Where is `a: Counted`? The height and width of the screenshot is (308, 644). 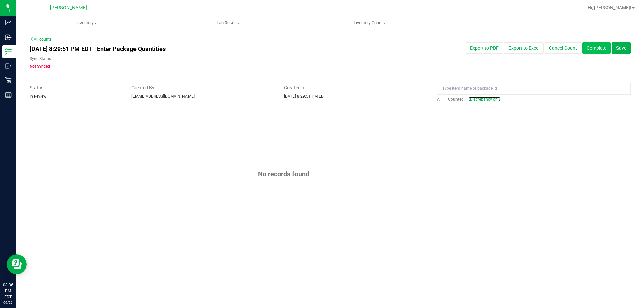 a: Counted is located at coordinates (456, 99).